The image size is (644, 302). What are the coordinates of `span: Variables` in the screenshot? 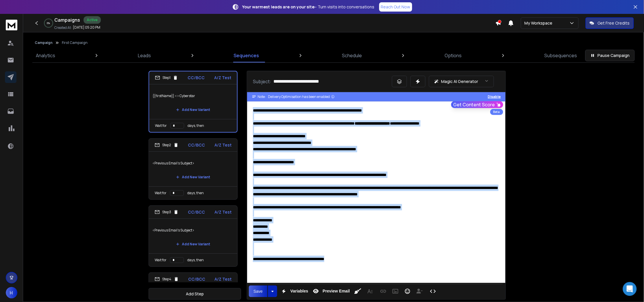 It's located at (299, 291).